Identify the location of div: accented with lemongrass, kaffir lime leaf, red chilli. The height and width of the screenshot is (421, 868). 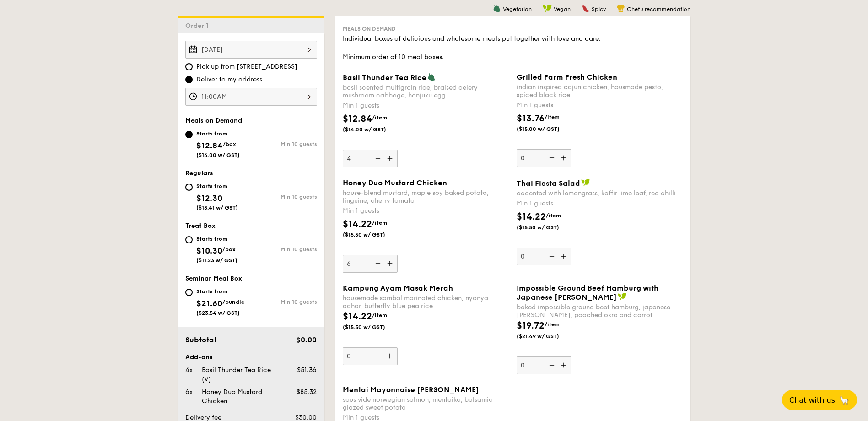
(600, 193).